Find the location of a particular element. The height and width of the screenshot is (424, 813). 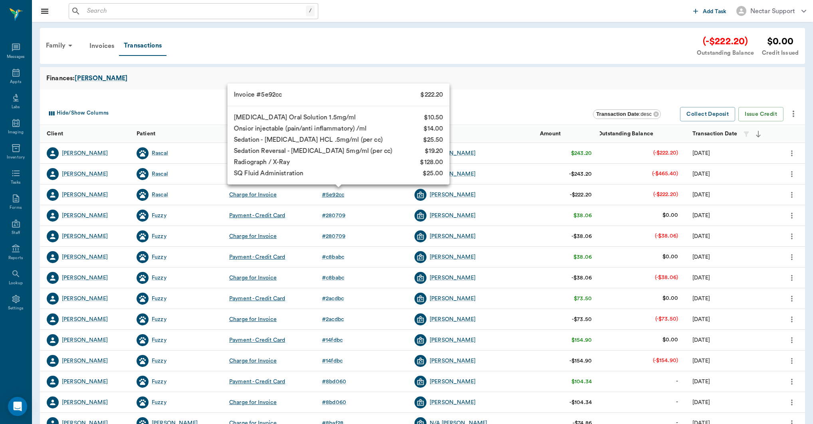

div: 05/01/23 is located at coordinates (701, 257).